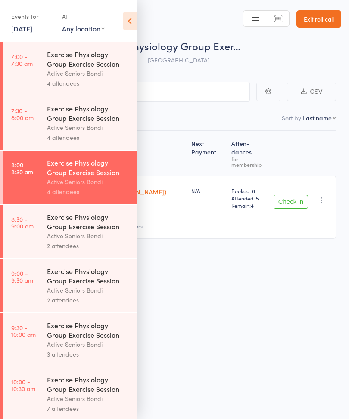  What do you see at coordinates (22, 60) in the screenshot?
I see `time: 7:00 - 7:30 am` at bounding box center [22, 60].